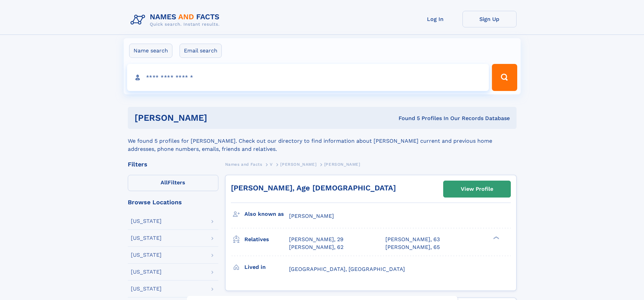  I want to click on span: V, so click(271, 164).